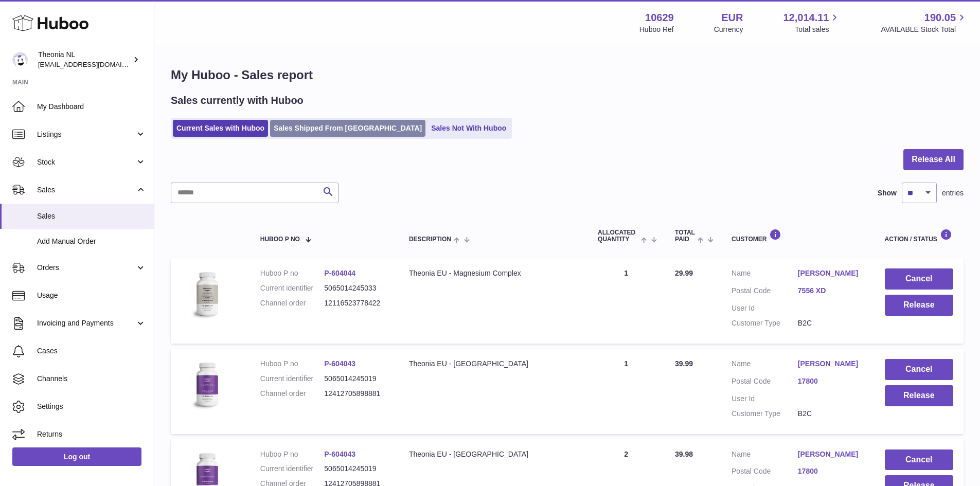  What do you see at coordinates (924, 22) in the screenshot?
I see `a: 190.05 AVAILABLE Stock Total` at bounding box center [924, 22].